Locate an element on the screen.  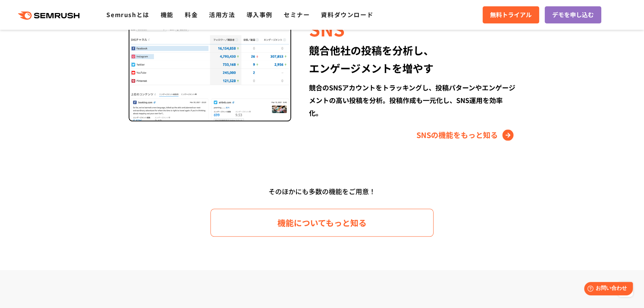
a: デモを申し込む is located at coordinates (573, 15).